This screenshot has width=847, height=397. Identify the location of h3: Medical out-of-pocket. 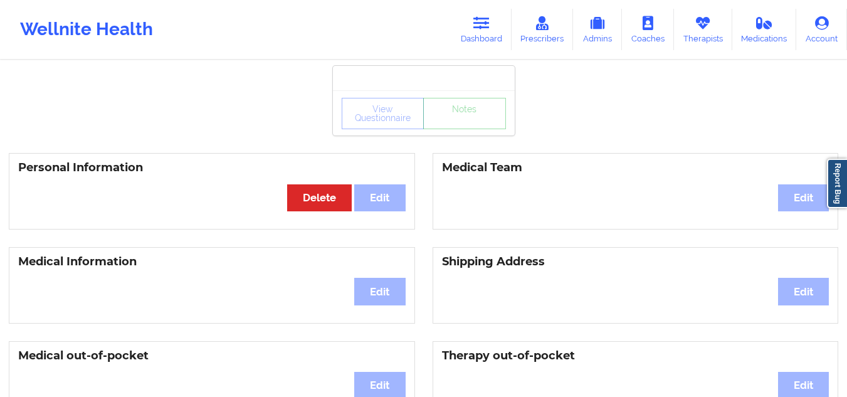
(212, 355).